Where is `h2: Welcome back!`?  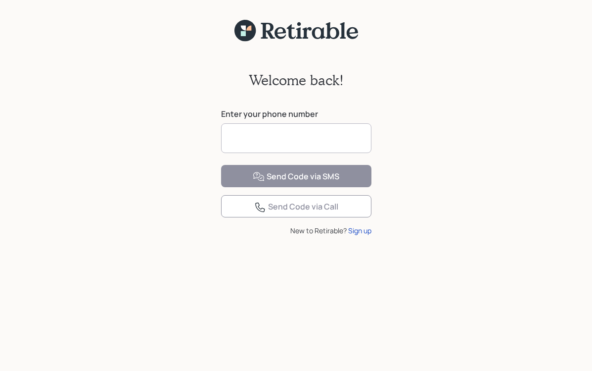 h2: Welcome back! is located at coordinates (296, 80).